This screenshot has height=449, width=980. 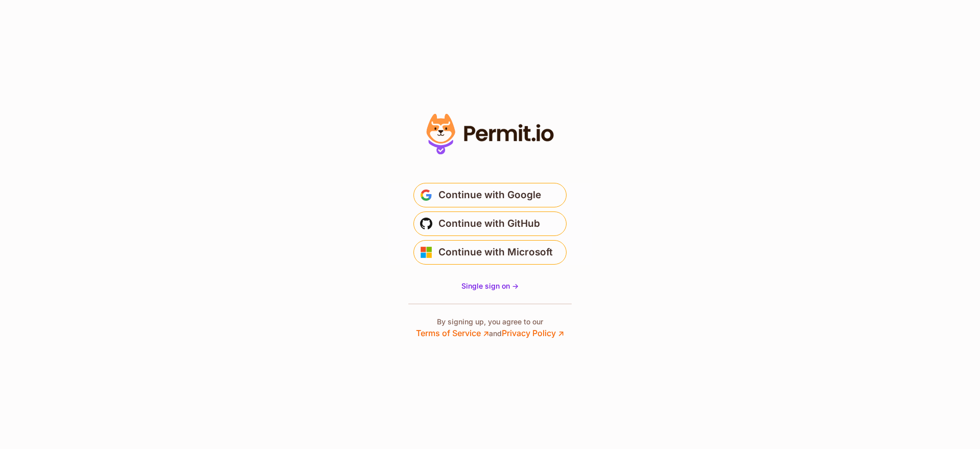 What do you see at coordinates (490, 196) in the screenshot?
I see `button: Continue with Google` at bounding box center [490, 196].